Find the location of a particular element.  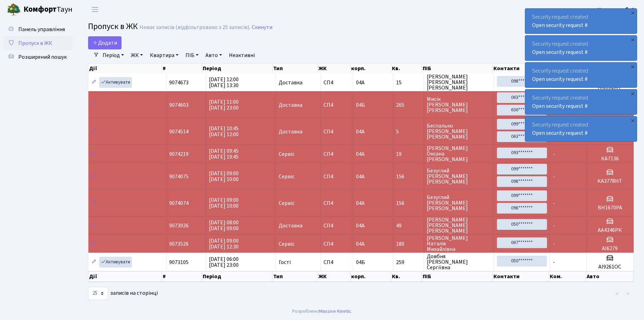

a: Пропуск в ЖК is located at coordinates (38, 43).